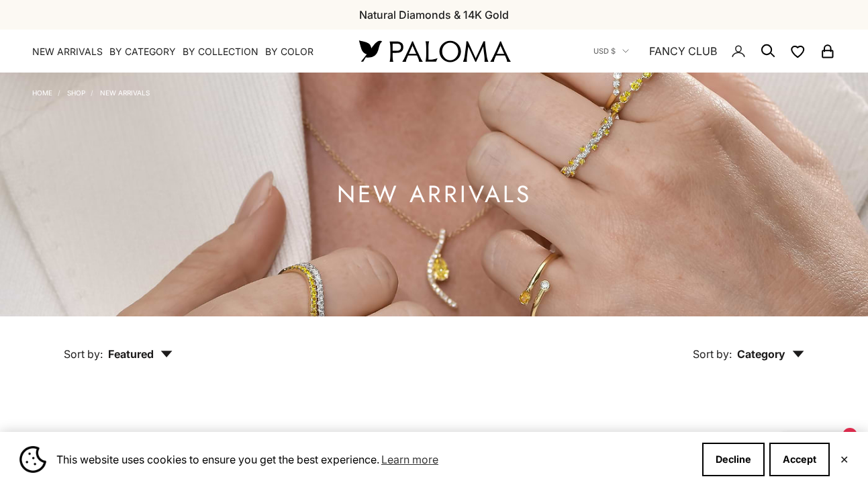  Describe the element at coordinates (604, 51) in the screenshot. I see `span: USD $` at that location.